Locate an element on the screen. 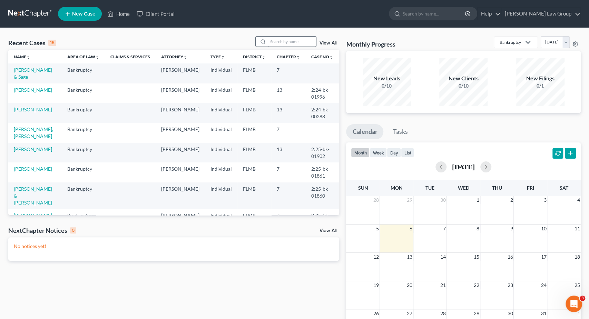 This screenshot has width=589, height=319. a: Typeunfold_more is located at coordinates (218, 57).